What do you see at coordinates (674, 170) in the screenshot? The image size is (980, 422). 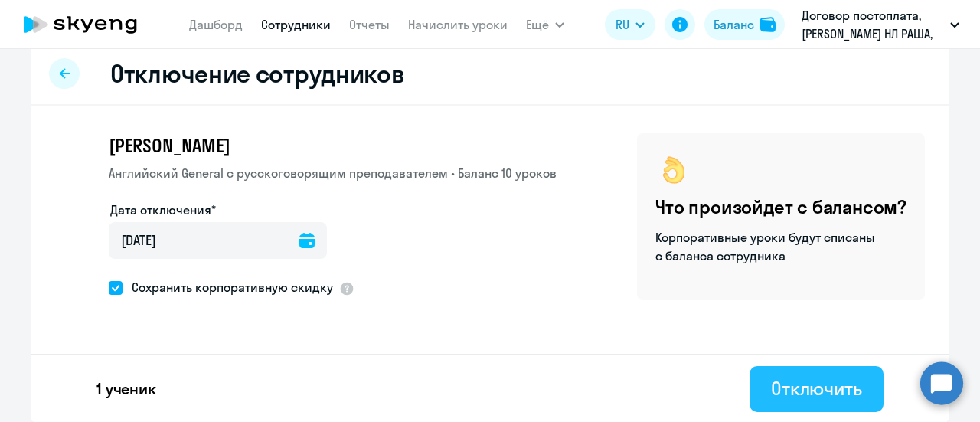 I see `img: ok` at bounding box center [674, 170].